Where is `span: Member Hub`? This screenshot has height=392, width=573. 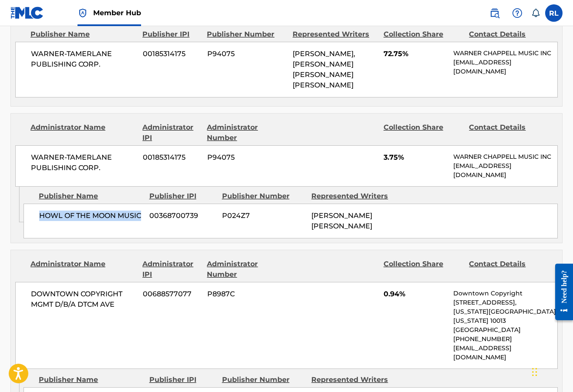
span: Member Hub is located at coordinates (117, 12).